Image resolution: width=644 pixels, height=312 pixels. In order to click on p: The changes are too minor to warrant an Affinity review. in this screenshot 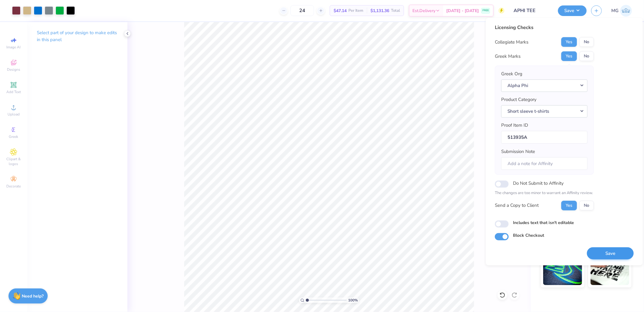, I will do `click(544, 193)`.